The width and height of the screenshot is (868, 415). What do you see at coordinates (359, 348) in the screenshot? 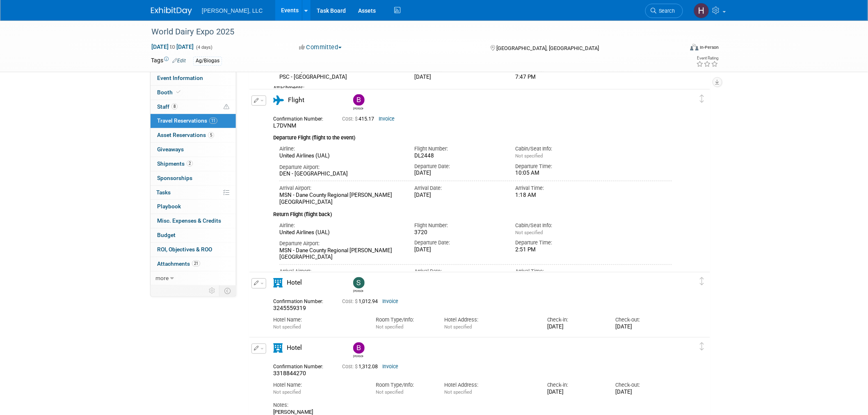
I see `img: Brittany Bergeron` at bounding box center [359, 348].